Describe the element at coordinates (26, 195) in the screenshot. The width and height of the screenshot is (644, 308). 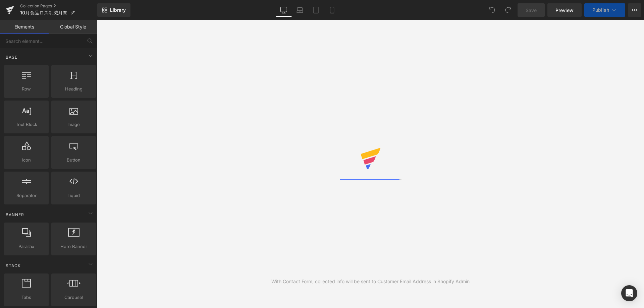
I see `span: Separator` at that location.